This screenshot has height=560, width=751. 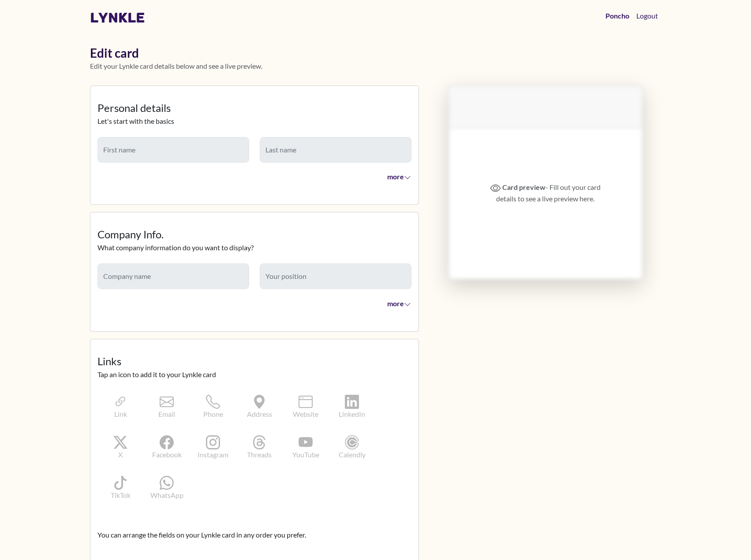 I want to click on button: Phone, so click(x=213, y=408).